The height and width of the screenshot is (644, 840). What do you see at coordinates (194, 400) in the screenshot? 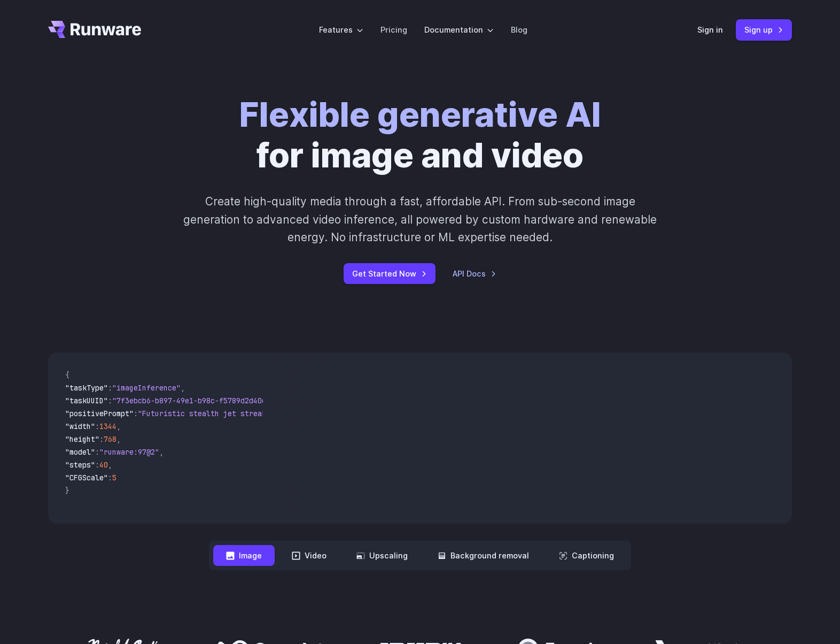
I see `span: "7f3ebcb6-b897-49e1-b98c-f5789d2d40d7"` at bounding box center [194, 400].